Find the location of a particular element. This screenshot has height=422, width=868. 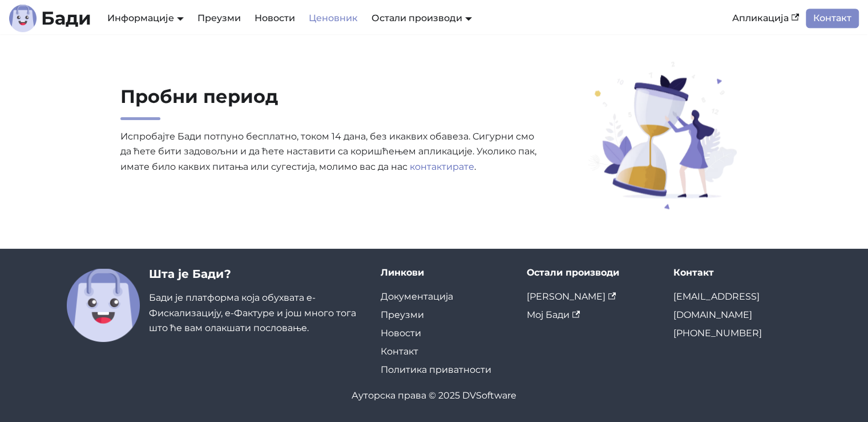

a: Апликација is located at coordinates (765, 19).